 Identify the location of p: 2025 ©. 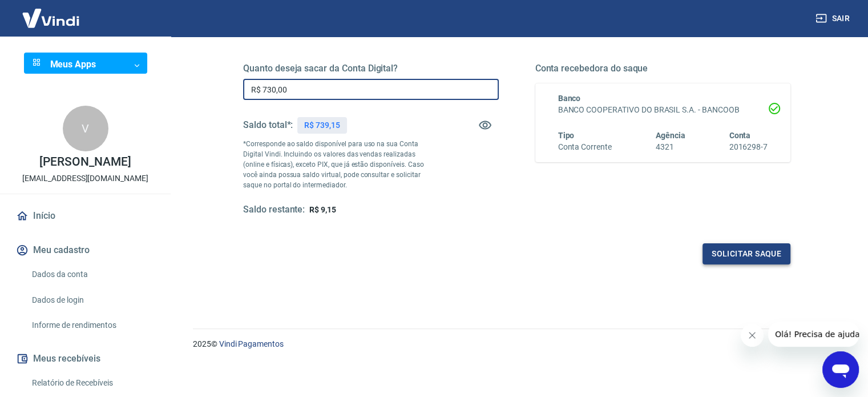
(516, 344).